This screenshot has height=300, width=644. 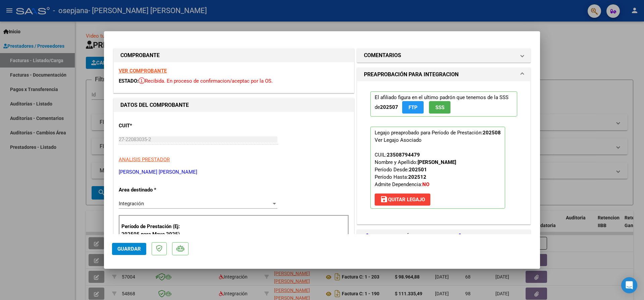 I want to click on strong: COMPROBANTE, so click(x=140, y=55).